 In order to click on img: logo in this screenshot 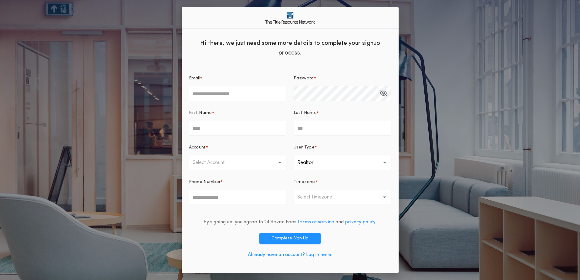, I will do `click(290, 18)`.